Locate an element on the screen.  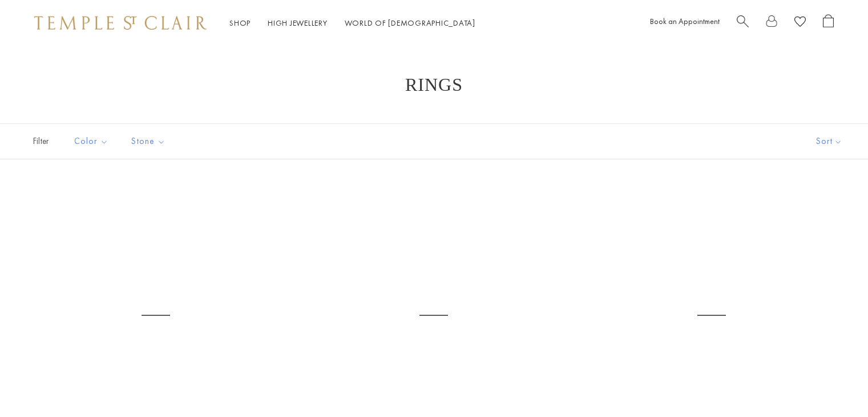
nav: Main navigation is located at coordinates (352, 23).